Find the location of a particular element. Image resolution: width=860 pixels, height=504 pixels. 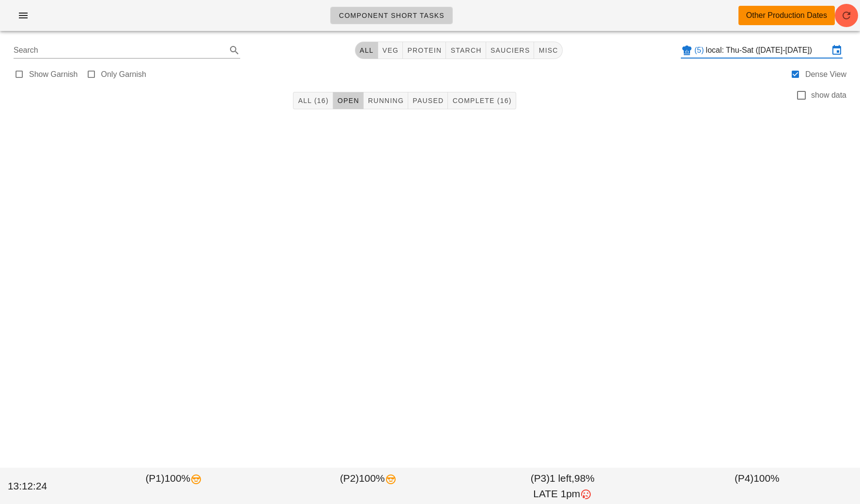

label: show data is located at coordinates (828, 95).